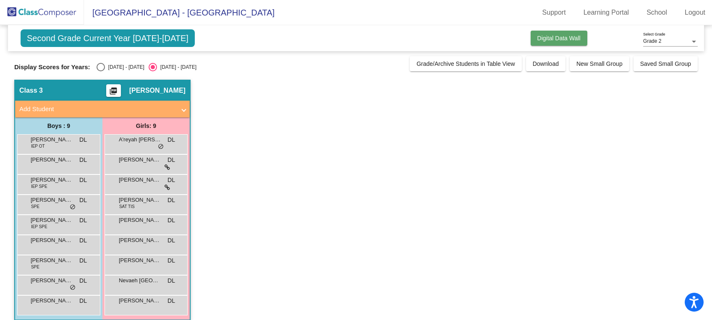  I want to click on a: Learning Portal, so click(606, 13).